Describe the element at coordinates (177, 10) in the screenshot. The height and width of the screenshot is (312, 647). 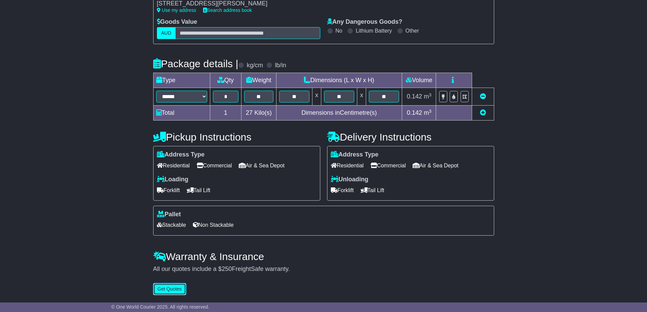
I see `a: Use my address` at that location.